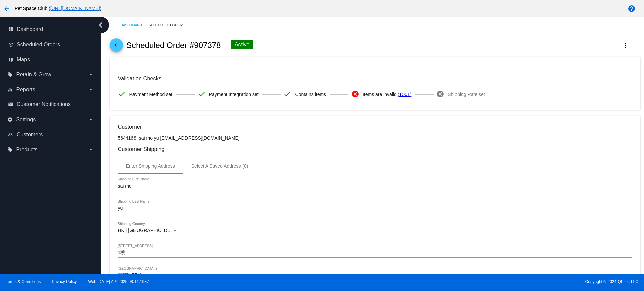  Describe the element at coordinates (135, 25) in the screenshot. I see `a: Dashboard` at that location.